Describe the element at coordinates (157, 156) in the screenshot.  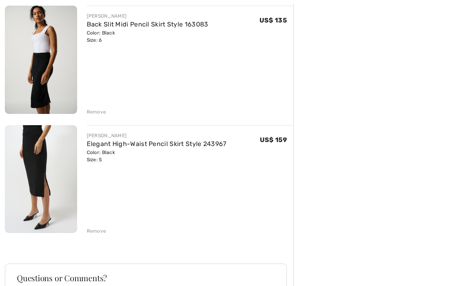
I see `div: Color: Black Size: S` at that location.